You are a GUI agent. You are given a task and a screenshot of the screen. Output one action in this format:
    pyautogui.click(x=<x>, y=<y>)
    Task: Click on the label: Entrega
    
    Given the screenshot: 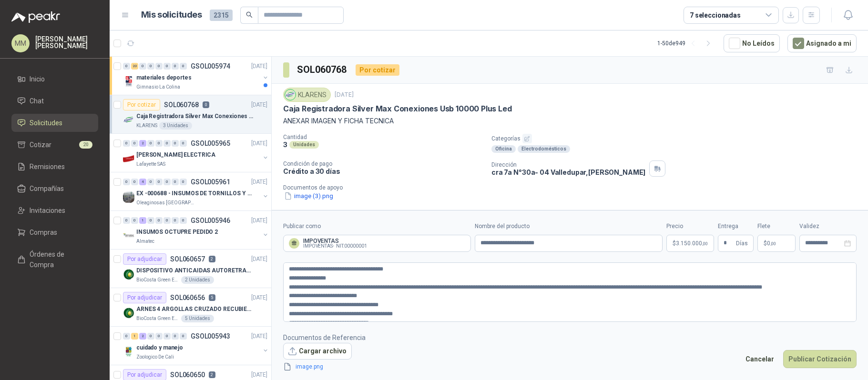 What is the action you would take?
    pyautogui.click(x=736, y=226)
    